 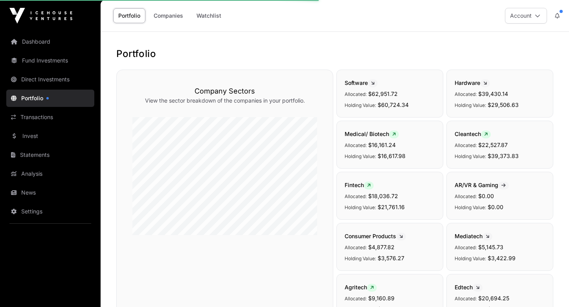 What do you see at coordinates (503, 105) in the screenshot?
I see `span: $29,506.63` at bounding box center [503, 105].